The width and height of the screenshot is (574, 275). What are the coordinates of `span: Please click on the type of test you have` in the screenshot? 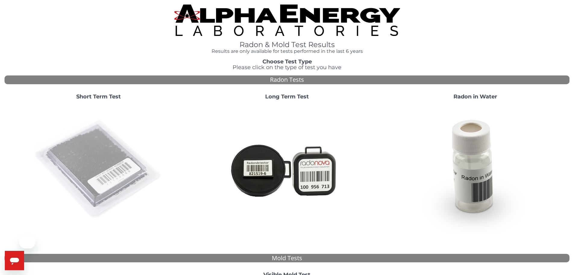 It's located at (287, 67).